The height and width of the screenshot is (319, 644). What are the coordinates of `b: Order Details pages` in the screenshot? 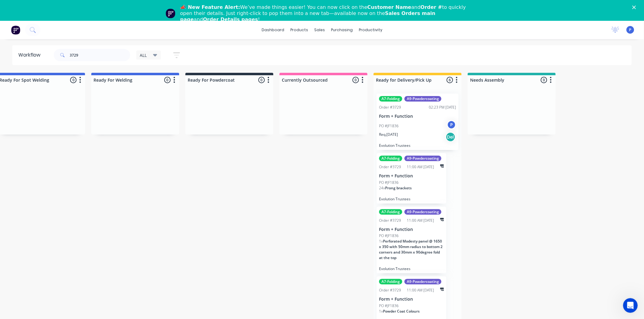 It's located at (231, 20).